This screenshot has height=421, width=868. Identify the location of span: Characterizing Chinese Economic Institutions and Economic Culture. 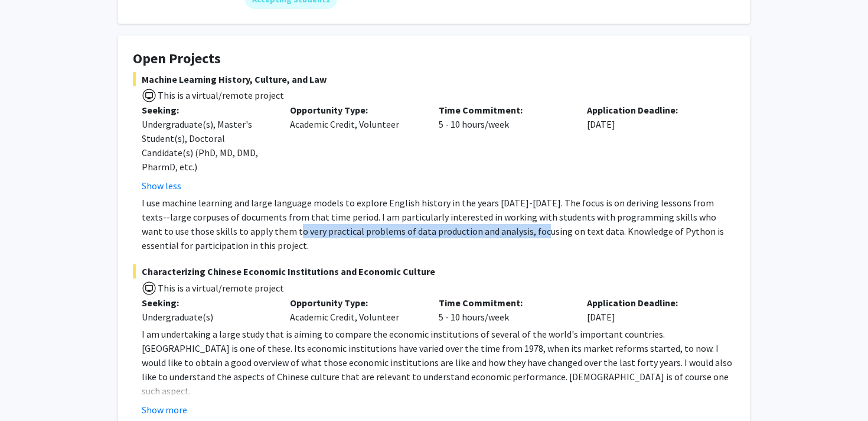
(434, 271).